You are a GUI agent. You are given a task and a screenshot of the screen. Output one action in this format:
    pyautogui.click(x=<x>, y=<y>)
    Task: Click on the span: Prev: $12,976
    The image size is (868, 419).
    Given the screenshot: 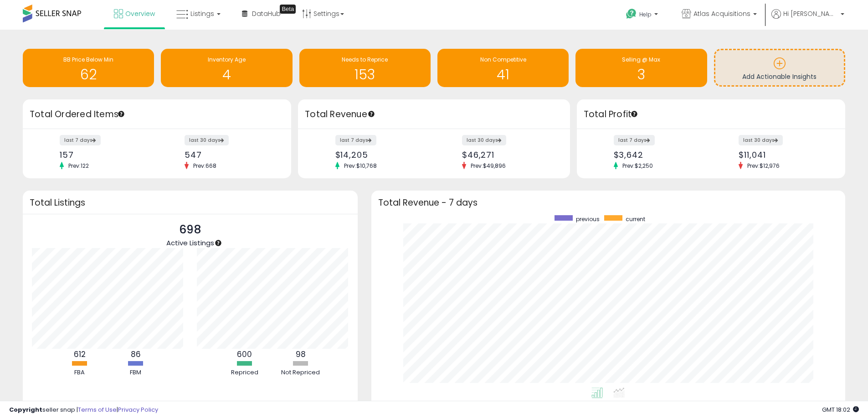 What is the action you would take?
    pyautogui.click(x=763, y=166)
    